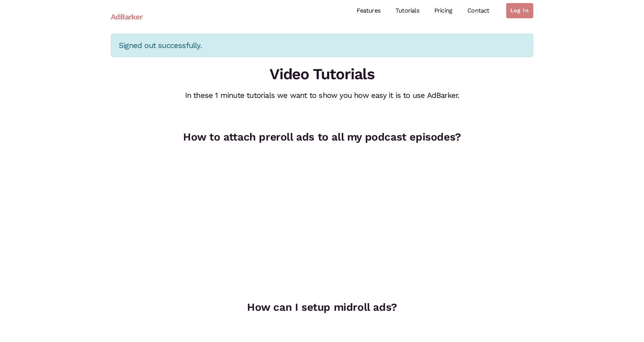  Describe the element at coordinates (520, 11) in the screenshot. I see `a: Log in` at that location.